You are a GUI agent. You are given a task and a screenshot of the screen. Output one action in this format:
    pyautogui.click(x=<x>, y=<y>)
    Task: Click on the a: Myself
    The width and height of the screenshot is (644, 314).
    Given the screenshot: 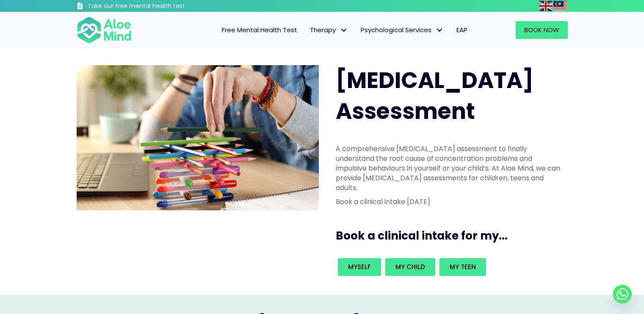 What is the action you would take?
    pyautogui.click(x=359, y=267)
    